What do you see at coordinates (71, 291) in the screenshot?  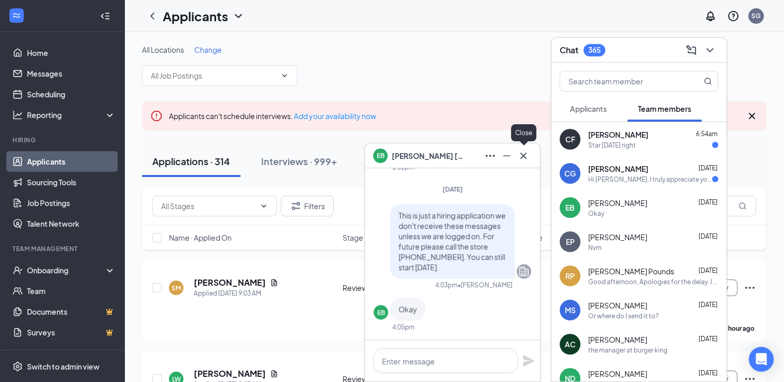 I see `a: Team` at bounding box center [71, 291].